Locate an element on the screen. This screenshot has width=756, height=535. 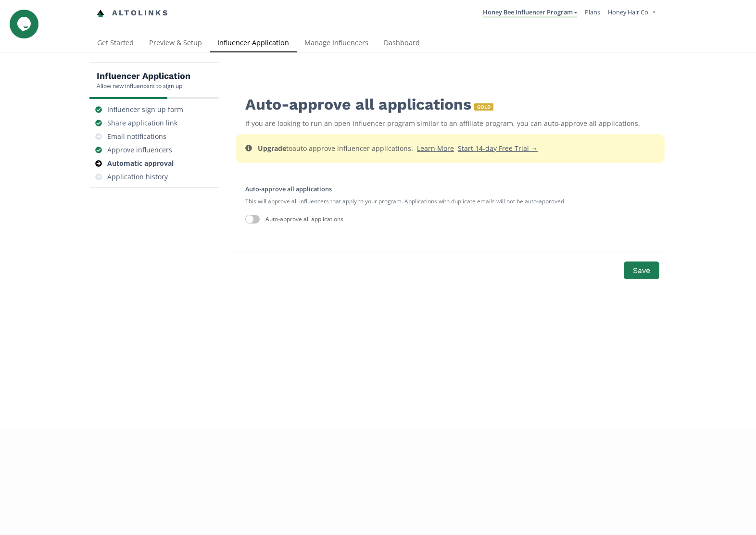
a: Get Started is located at coordinates (115, 44).